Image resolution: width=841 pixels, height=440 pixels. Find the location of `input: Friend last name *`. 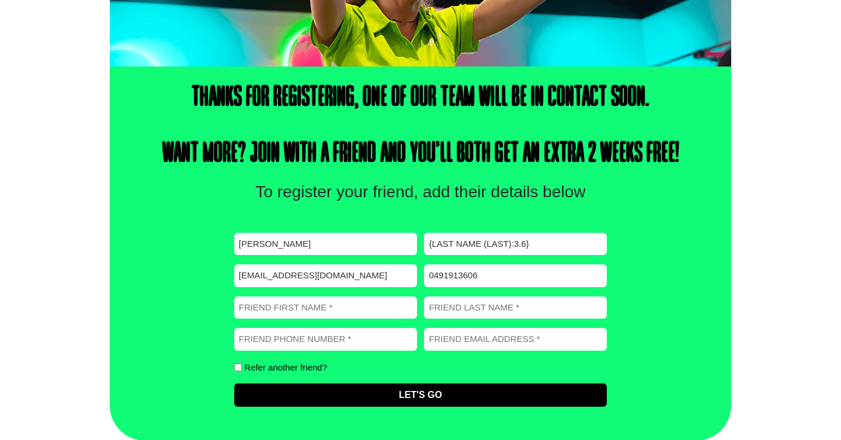

input: Friend last name * is located at coordinates (515, 308).